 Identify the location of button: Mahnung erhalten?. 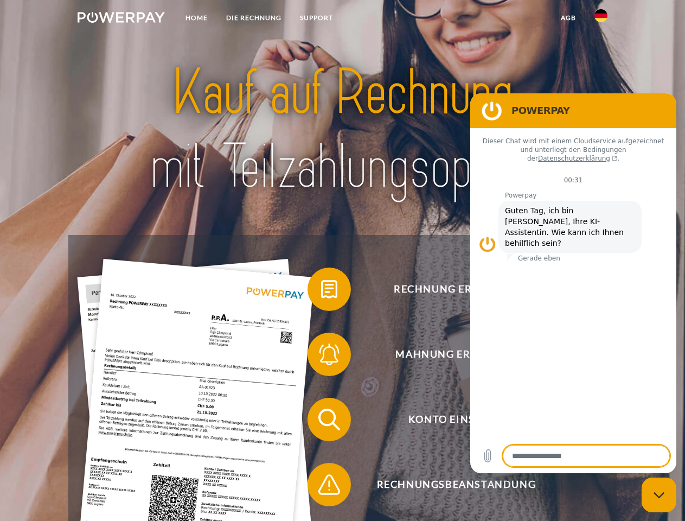
(449, 354).